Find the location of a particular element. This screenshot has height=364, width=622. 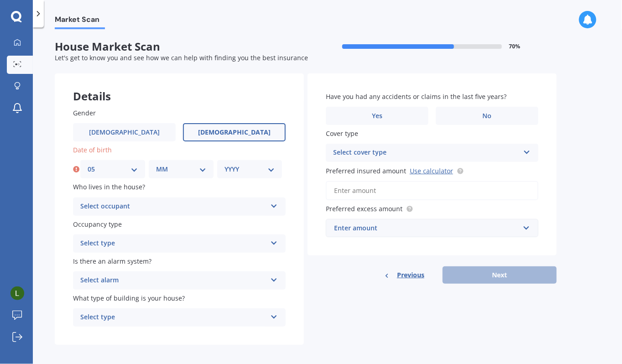

span: Let's get to know you and see how we can help with finding you the best insurance is located at coordinates (181, 58).